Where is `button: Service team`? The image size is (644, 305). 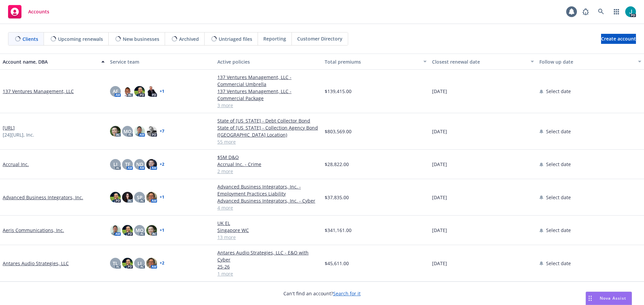
button: Service team is located at coordinates (161, 62).